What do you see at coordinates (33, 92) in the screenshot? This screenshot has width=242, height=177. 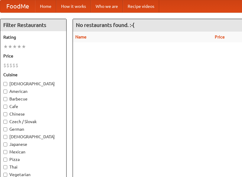 I see `label: American` at bounding box center [33, 92].